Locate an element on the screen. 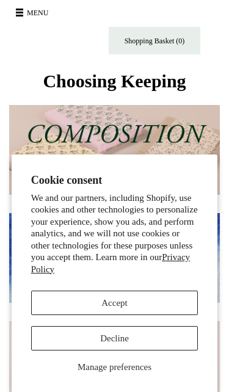 Image resolution: width=229 pixels, height=392 pixels. img: New.jpg__PID:f73bdf93-380a-4a35-bcfe-7823039498e1 is located at coordinates (114, 258).